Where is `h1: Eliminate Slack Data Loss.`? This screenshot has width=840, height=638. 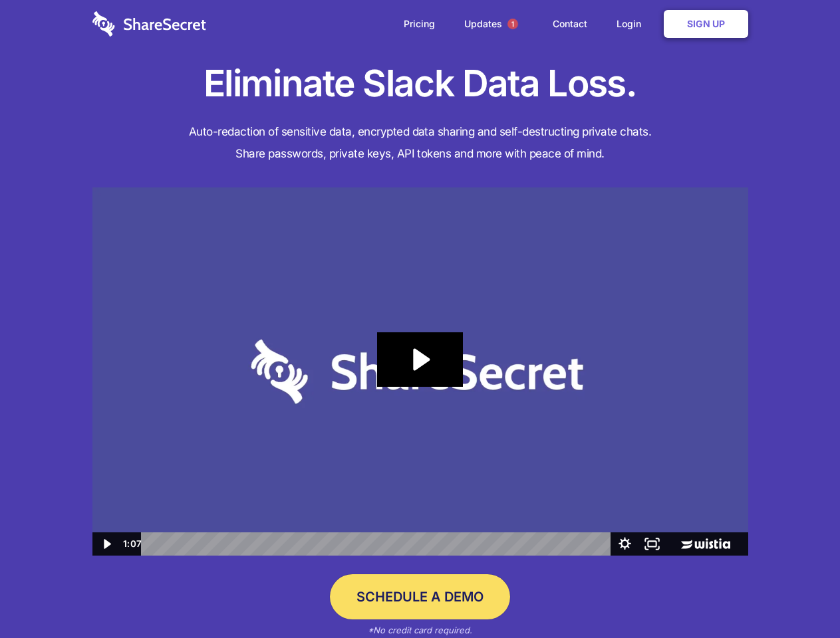 h1: Eliminate Slack Data Loss. is located at coordinates (420, 84).